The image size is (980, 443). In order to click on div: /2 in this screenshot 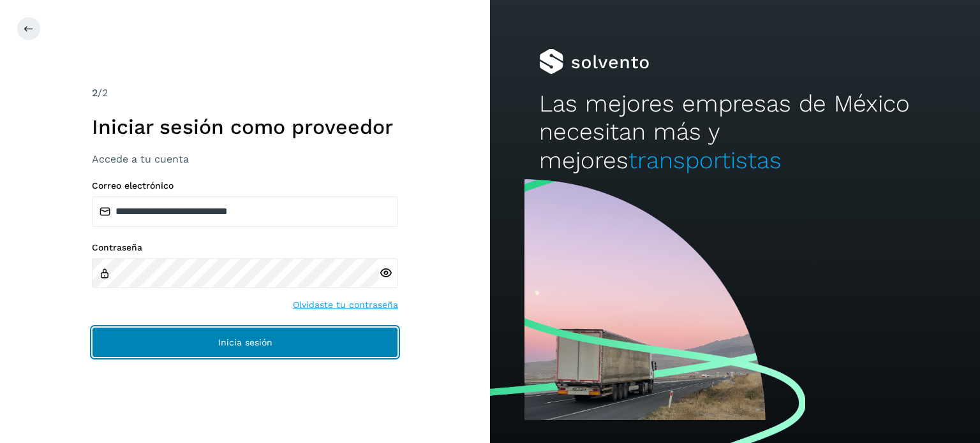, I will do `click(245, 93)`.